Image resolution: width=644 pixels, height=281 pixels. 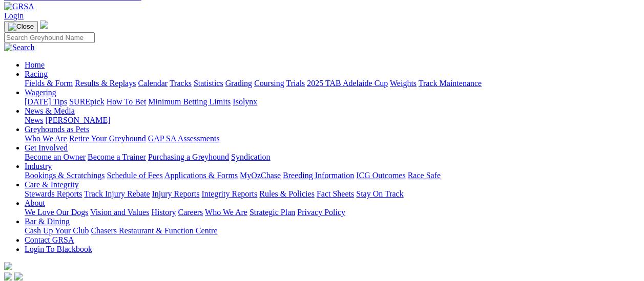 I want to click on a: Coursing, so click(x=269, y=83).